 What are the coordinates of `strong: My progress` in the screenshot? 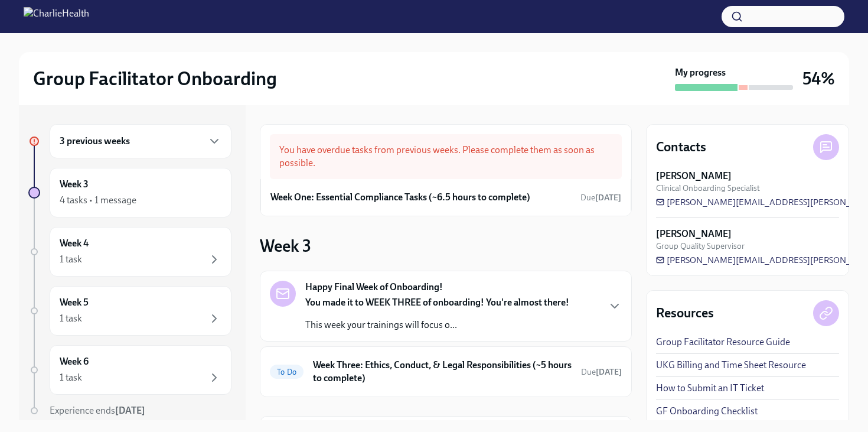 It's located at (700, 73).